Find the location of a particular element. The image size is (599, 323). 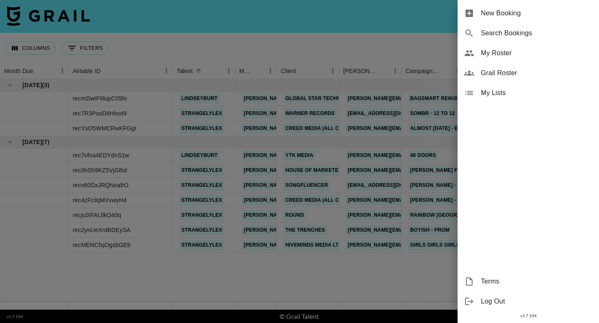

span: My Lists is located at coordinates (536, 93).